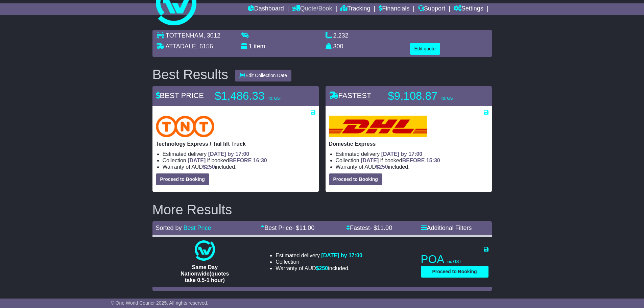  I want to click on span: 15:30, so click(433, 160).